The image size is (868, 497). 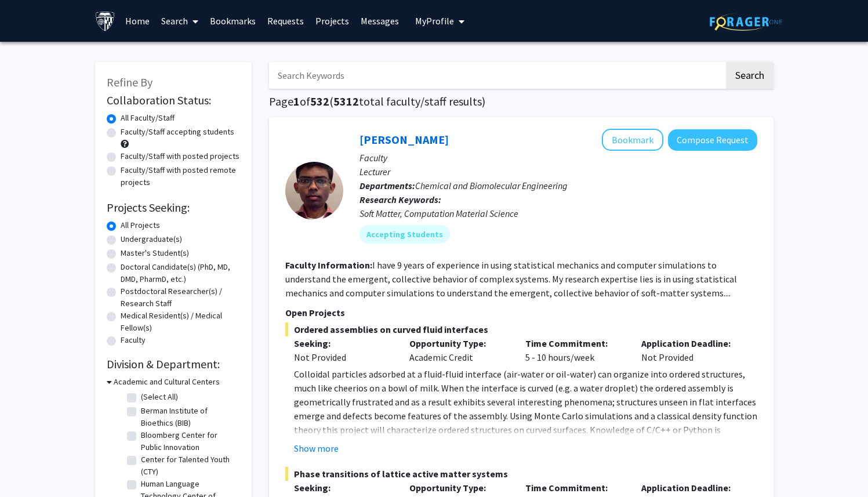 I want to click on div: 5 - 10 hours/week, so click(x=574, y=350).